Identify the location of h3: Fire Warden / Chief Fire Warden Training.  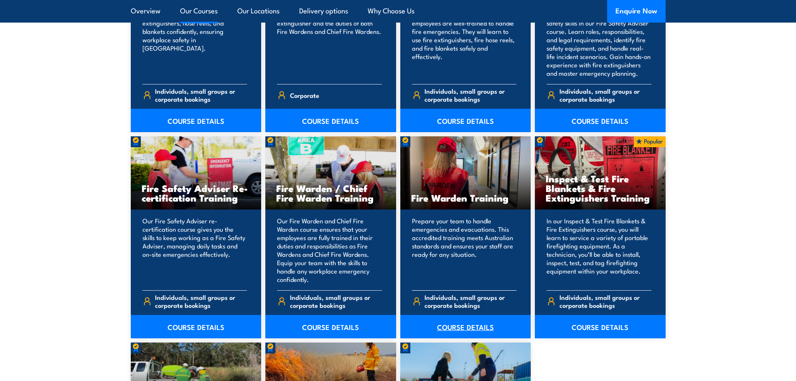
(331, 193).